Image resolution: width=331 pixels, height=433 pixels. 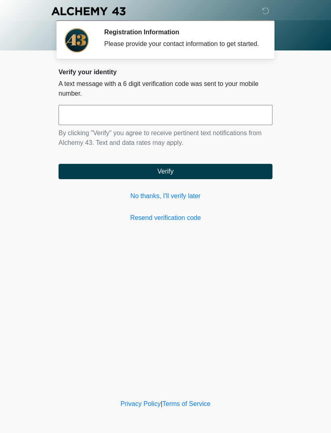 What do you see at coordinates (166, 89) in the screenshot?
I see `p: A text message with a 6 digit verification code was sent to your mobile number.` at bounding box center [166, 89].